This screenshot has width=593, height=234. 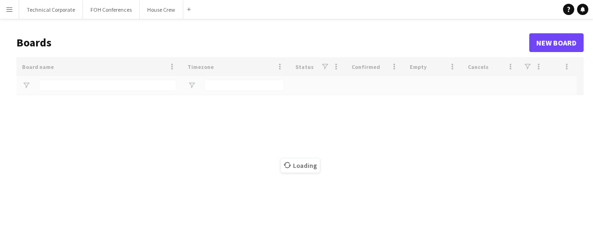 I want to click on button: House Crew, so click(x=161, y=9).